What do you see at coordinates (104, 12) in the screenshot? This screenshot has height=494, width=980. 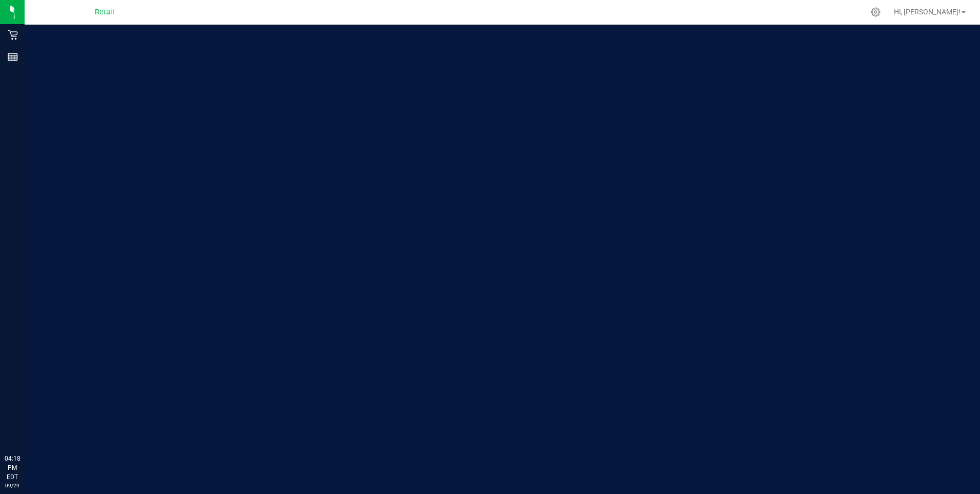 I see `span: Retail` at bounding box center [104, 12].